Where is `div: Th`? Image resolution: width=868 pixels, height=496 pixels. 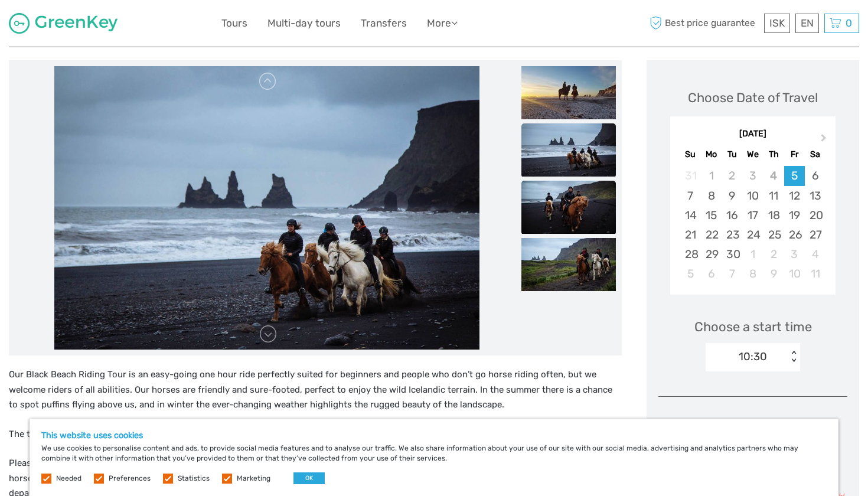 div: Th is located at coordinates (773, 154).